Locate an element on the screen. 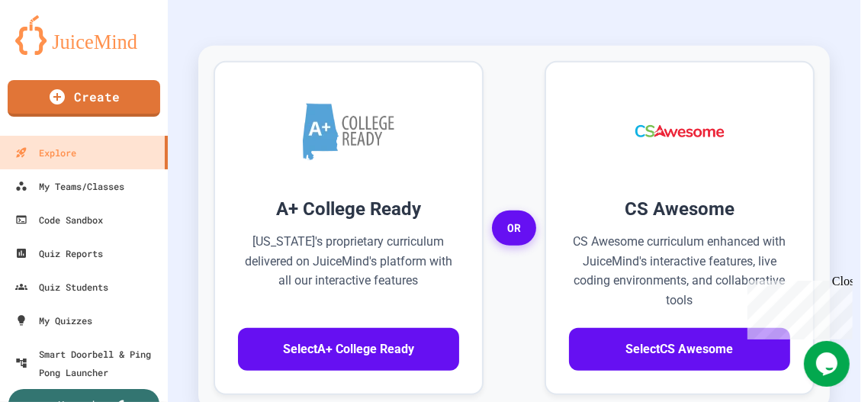 Image resolution: width=868 pixels, height=402 pixels. div: Chat with us now!Close is located at coordinates (55, 52).